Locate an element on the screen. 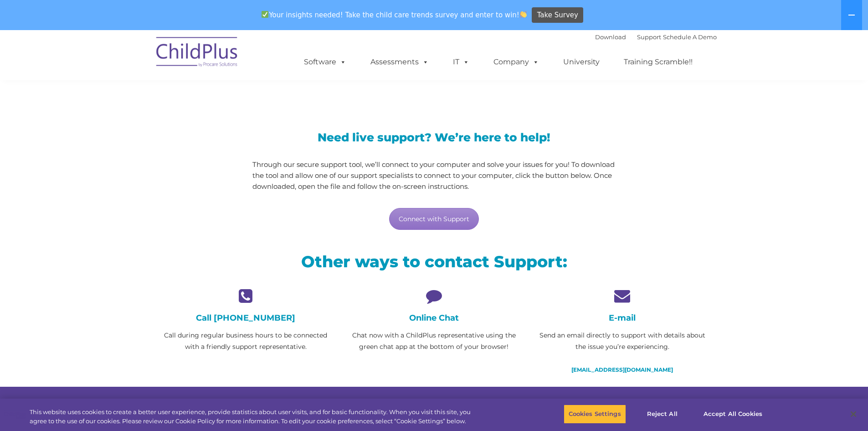 Image resolution: width=868 pixels, height=431 pixels. button: Reject All is located at coordinates (662, 414).